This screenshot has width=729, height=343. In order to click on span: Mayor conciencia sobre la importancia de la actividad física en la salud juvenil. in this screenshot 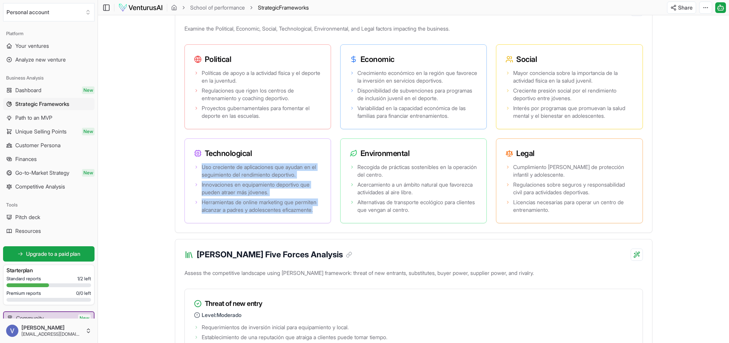, I will do `click(573, 77)`.